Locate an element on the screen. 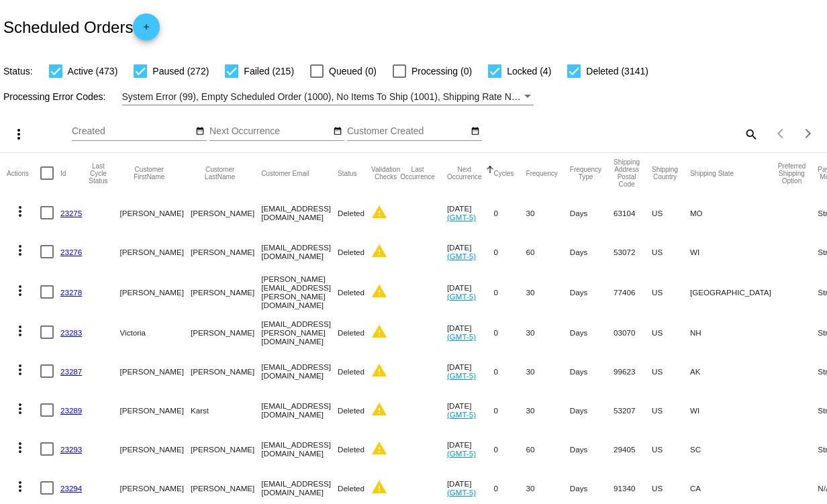  button: Change sorting for LastOccurrenceUtc is located at coordinates (417, 174).